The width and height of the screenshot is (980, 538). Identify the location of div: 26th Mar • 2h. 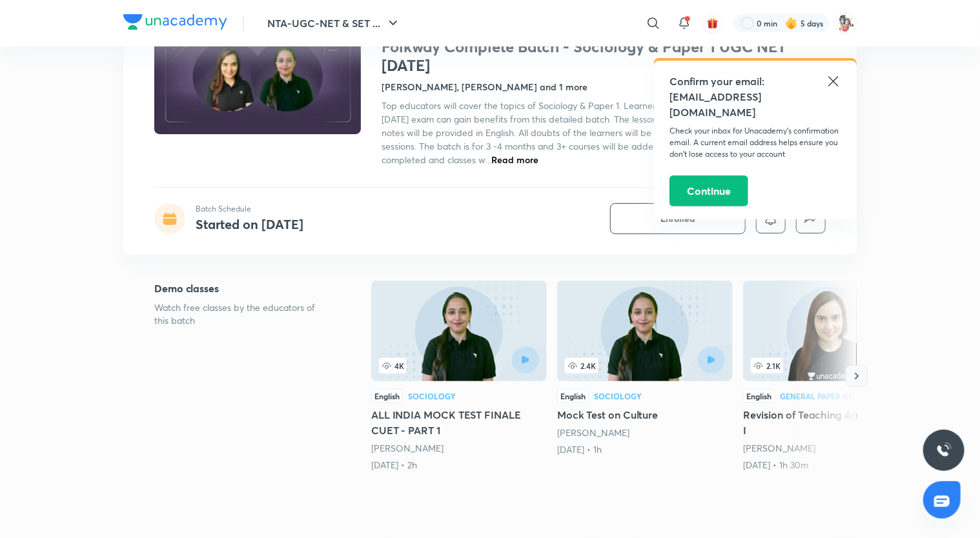
(459, 465).